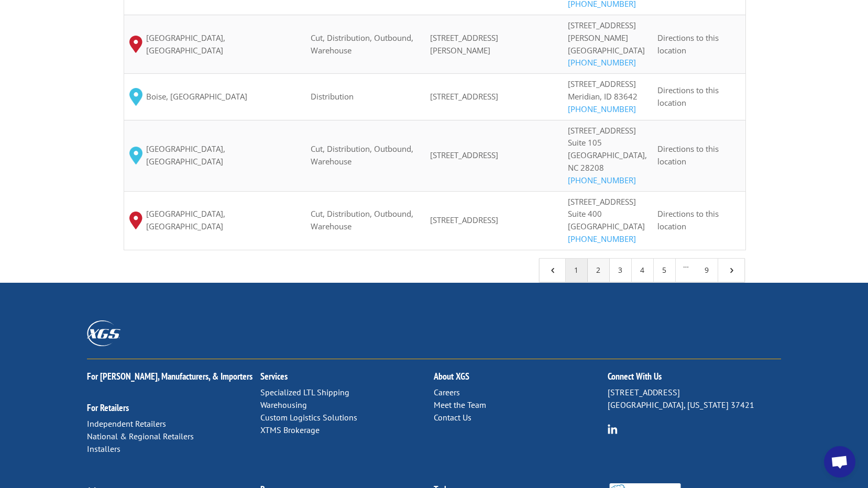 The height and width of the screenshot is (488, 868). Describe the element at coordinates (126, 424) in the screenshot. I see `a: Independent Retailers` at that location.